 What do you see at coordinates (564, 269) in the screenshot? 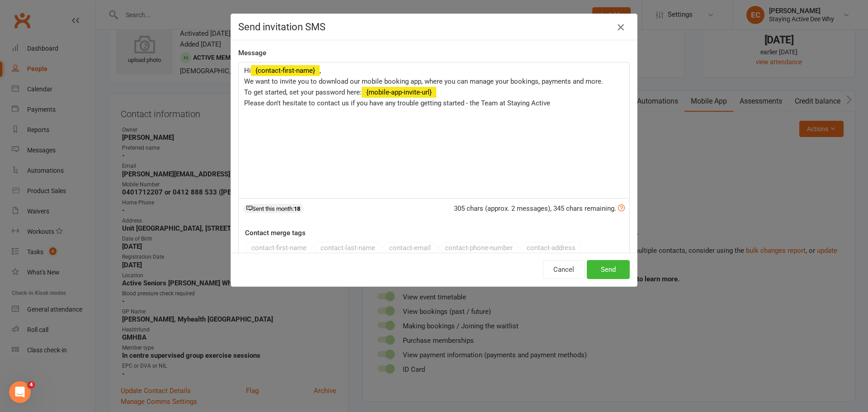
I see `button: Cancel` at bounding box center [564, 269].